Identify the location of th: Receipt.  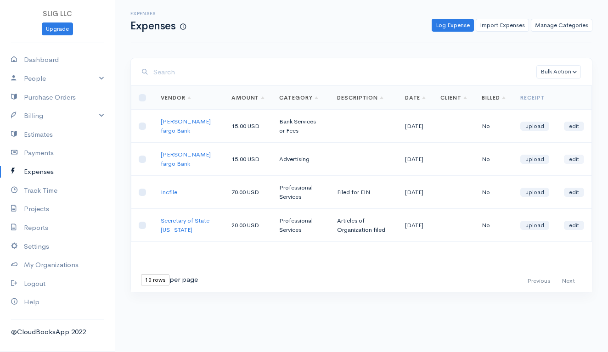
(534, 98).